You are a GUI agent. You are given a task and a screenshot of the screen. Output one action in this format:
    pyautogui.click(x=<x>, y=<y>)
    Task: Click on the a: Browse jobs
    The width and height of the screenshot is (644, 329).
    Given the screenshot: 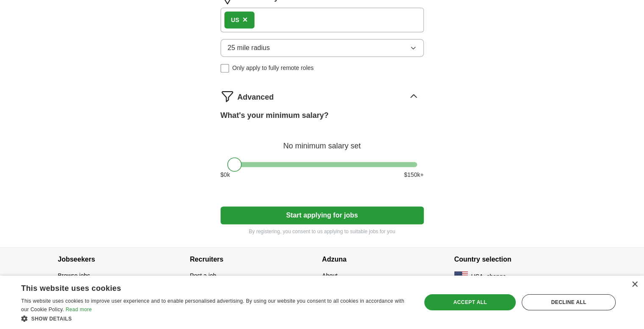 What is the action you would take?
    pyautogui.click(x=74, y=275)
    